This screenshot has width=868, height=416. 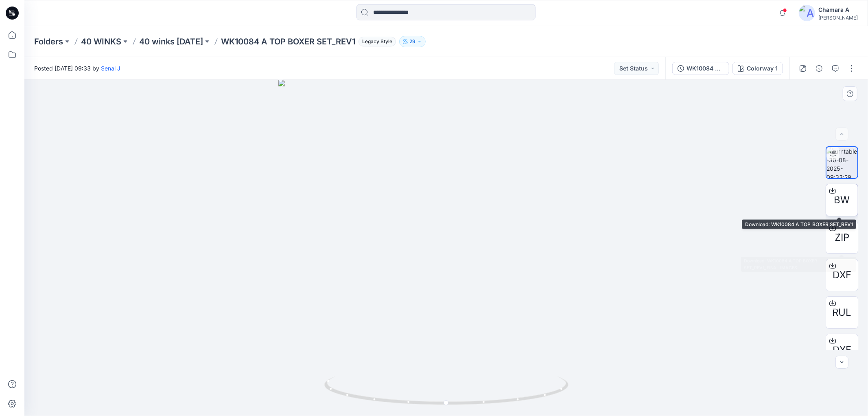 I want to click on button: 29, so click(x=412, y=41).